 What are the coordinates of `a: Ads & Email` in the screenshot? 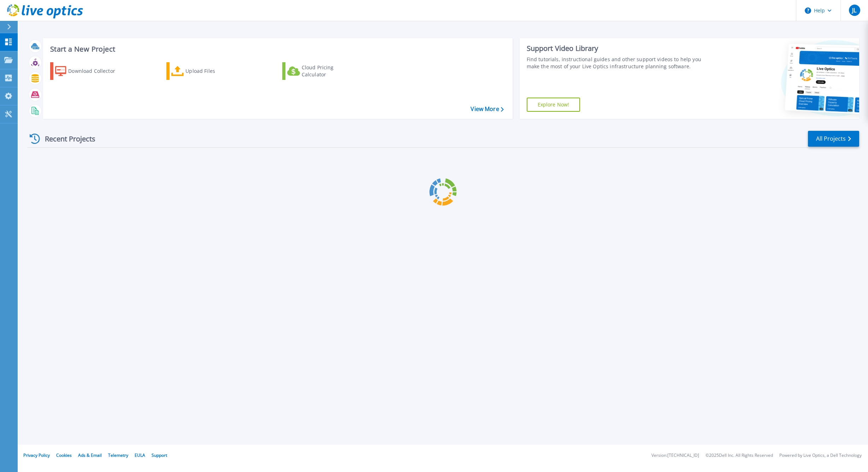 It's located at (90, 454).